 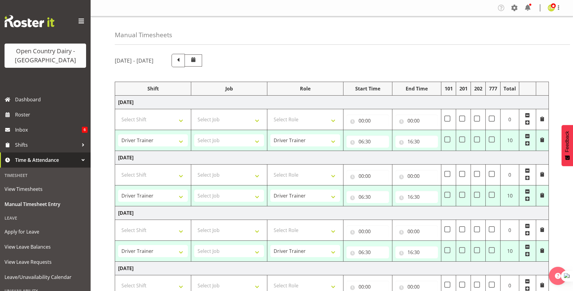 What do you see at coordinates (229, 88) in the screenshot?
I see `div: Job` at bounding box center [229, 88].